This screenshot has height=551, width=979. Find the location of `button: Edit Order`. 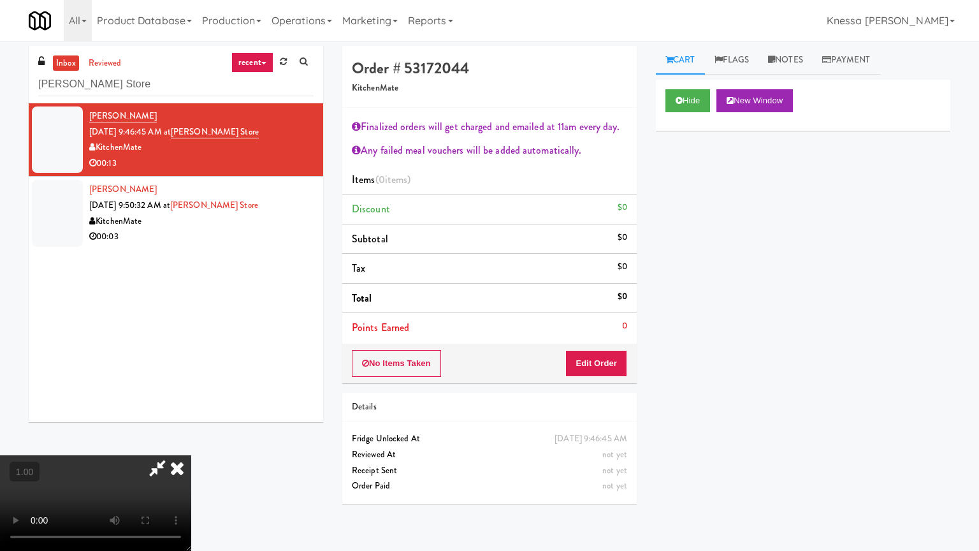

button: Edit Order is located at coordinates (596, 363).